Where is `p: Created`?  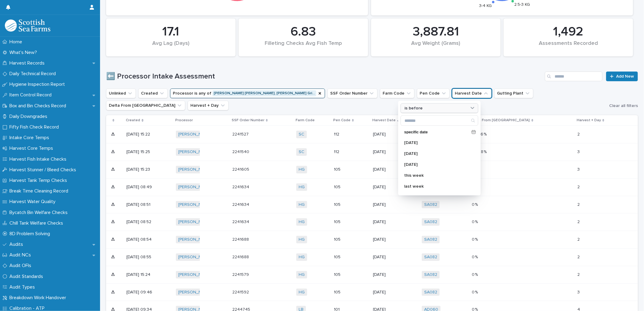 p: Created is located at coordinates (133, 120).